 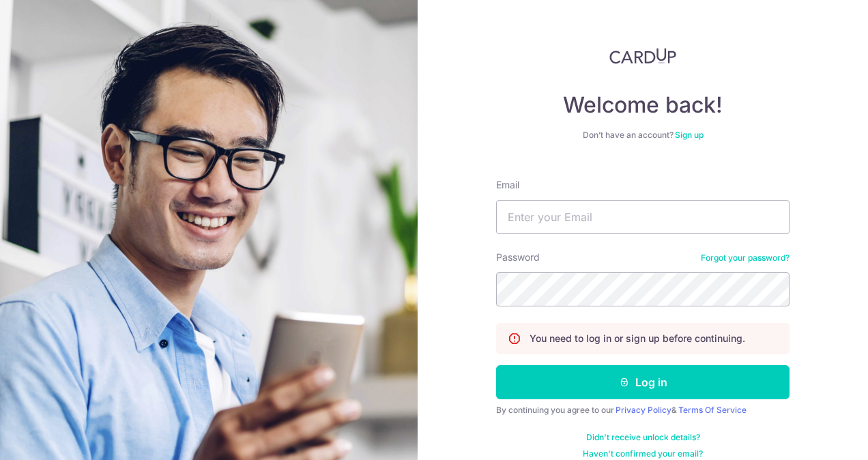 I want to click on a: Sign up, so click(x=689, y=135).